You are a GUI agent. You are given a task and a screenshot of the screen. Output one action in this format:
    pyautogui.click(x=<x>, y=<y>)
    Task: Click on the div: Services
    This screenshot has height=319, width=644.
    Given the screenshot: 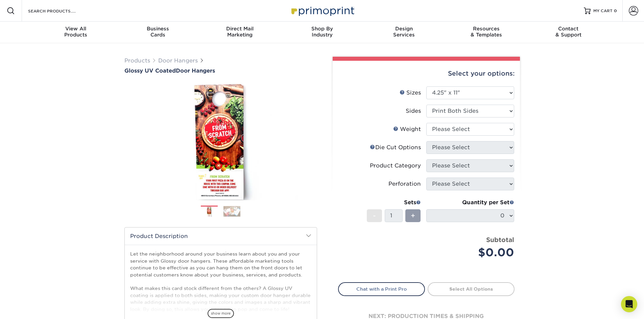 What is the action you would take?
    pyautogui.click(x=404, y=32)
    